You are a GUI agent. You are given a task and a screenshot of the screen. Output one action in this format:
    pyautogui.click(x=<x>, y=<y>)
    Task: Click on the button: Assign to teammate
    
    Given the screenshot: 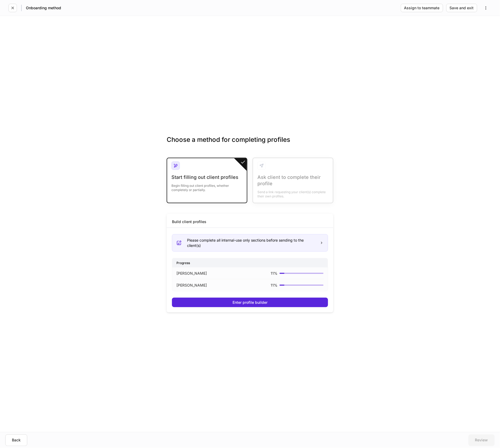 What is the action you would take?
    pyautogui.click(x=422, y=8)
    